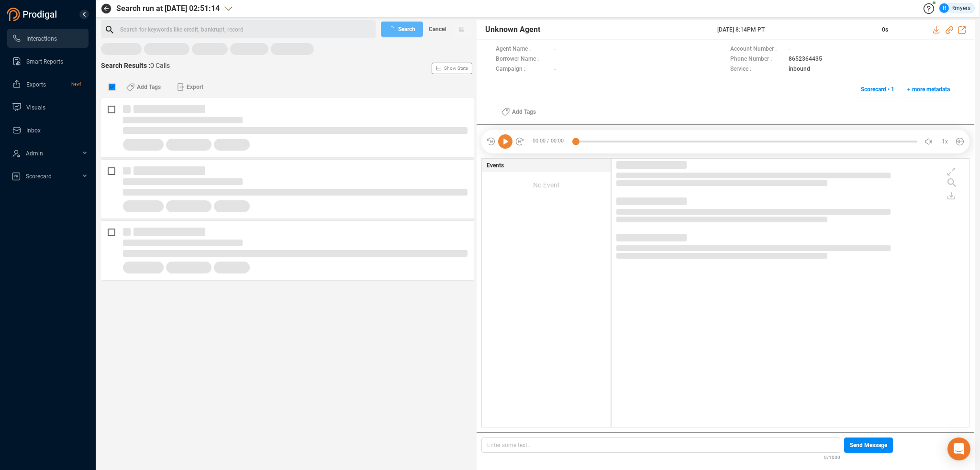  I want to click on button: Scorecard • 1, so click(878, 90).